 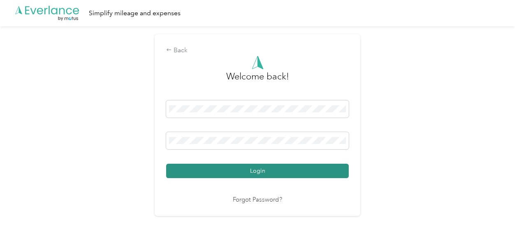 What do you see at coordinates (134, 13) in the screenshot?
I see `div: Simplify mileage and expenses` at bounding box center [134, 13].